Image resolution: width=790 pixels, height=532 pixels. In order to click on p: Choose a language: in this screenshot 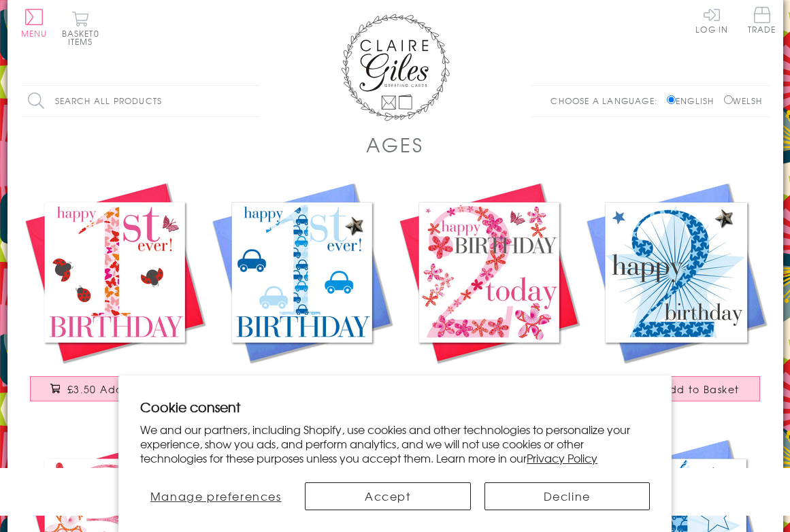, I will do `click(607, 101)`.